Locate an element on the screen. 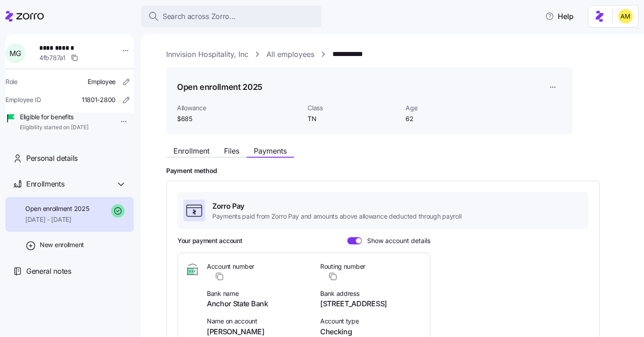  span: Files is located at coordinates (232, 151).